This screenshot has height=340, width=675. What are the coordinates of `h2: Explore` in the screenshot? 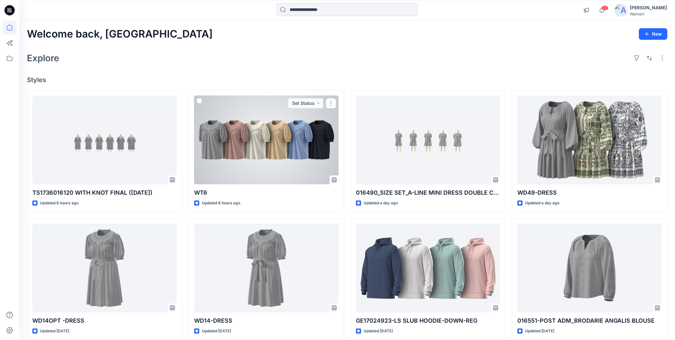 It's located at (43, 58).